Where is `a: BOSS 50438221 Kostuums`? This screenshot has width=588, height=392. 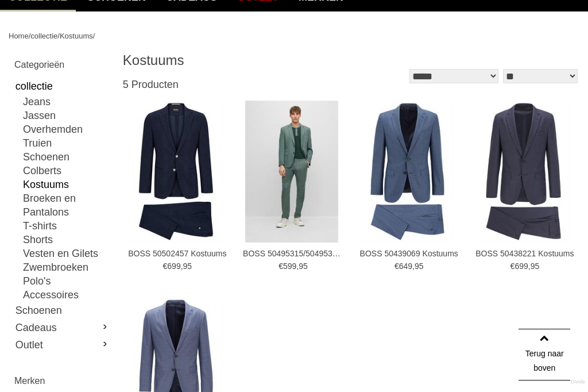 a: BOSS 50438221 Kostuums is located at coordinates (524, 253).